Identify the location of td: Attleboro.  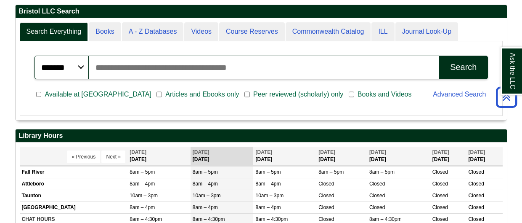
(74, 184).